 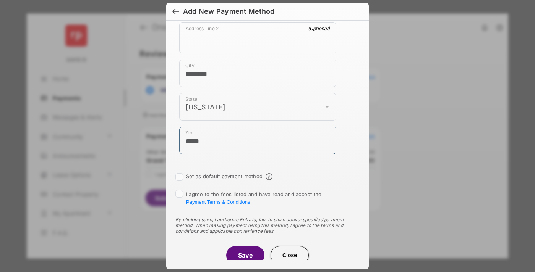 What do you see at coordinates (254, 198) in the screenshot?
I see `span: I agree to the fees listed and have read and accept the` at bounding box center [254, 198].